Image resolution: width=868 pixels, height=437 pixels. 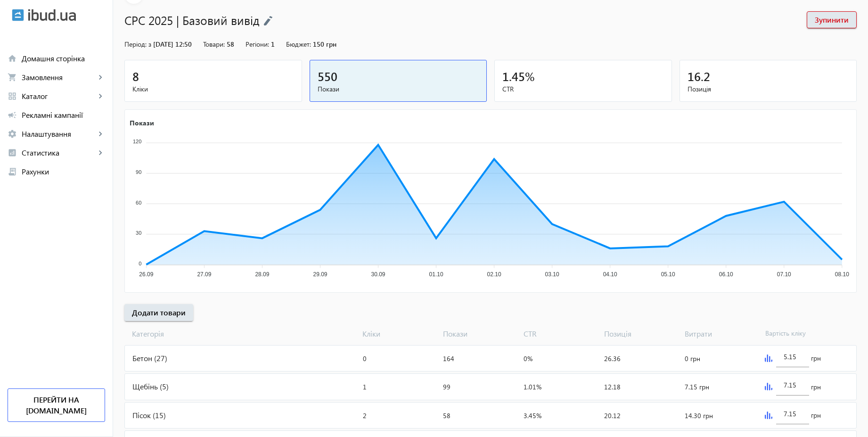 I want to click on button: Додати товари, so click(x=159, y=312).